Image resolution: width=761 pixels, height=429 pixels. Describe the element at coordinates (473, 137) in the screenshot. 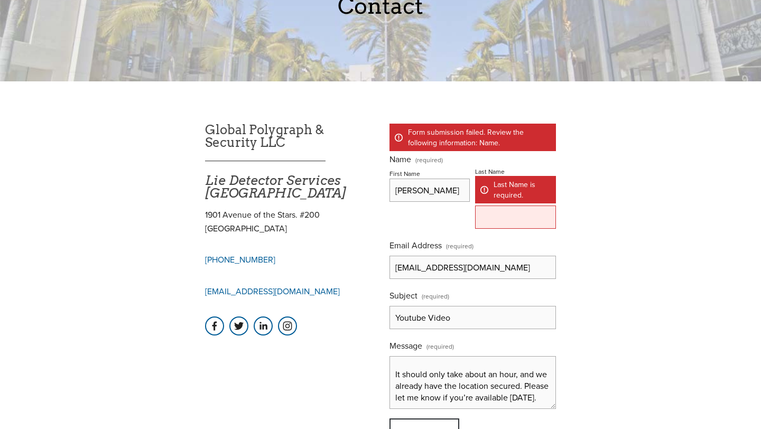

I see `p: Form submission failed. Review the following information: Name.` at that location.